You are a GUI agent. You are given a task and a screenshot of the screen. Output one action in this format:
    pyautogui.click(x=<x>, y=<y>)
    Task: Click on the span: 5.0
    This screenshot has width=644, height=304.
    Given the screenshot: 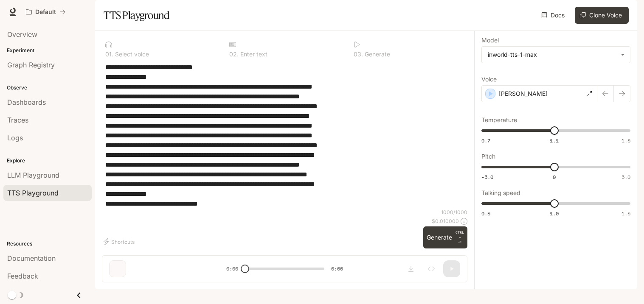 What is the action you would take?
    pyautogui.click(x=626, y=177)
    